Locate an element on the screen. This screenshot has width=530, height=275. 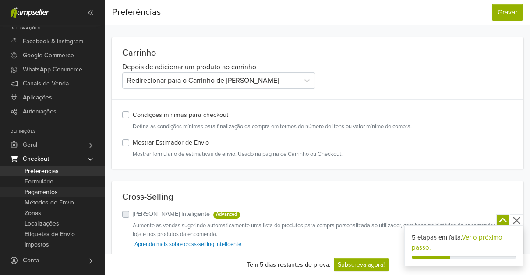
span: Localizações is located at coordinates (42, 224).